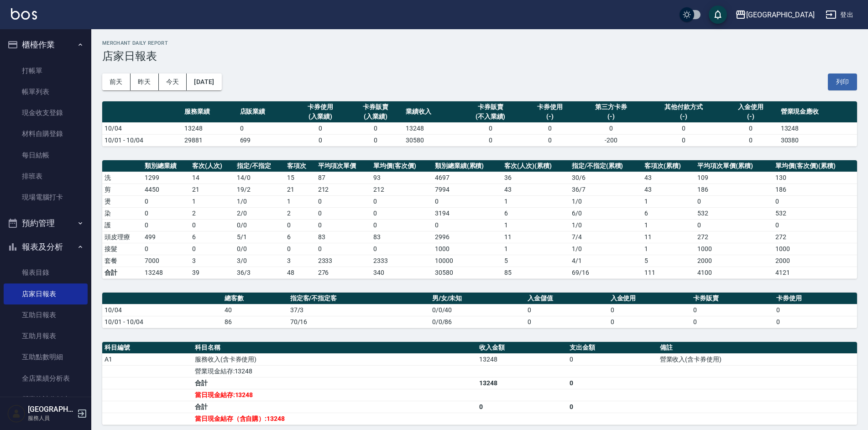 This screenshot has width=868, height=430. I want to click on table: a dense table, so click(479, 220).